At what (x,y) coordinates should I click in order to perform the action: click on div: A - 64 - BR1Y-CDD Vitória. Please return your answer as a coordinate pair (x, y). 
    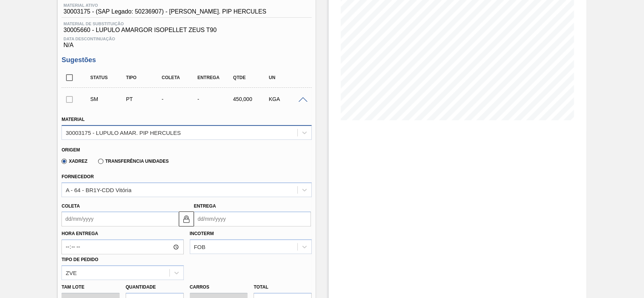
    Looking at the image, I should click on (98, 190).